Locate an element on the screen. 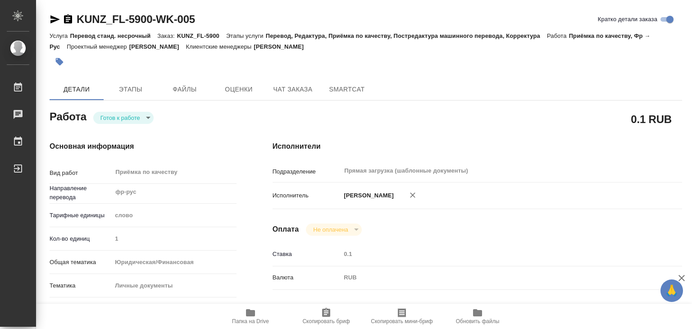  h4: Основная информация is located at coordinates (143, 146).